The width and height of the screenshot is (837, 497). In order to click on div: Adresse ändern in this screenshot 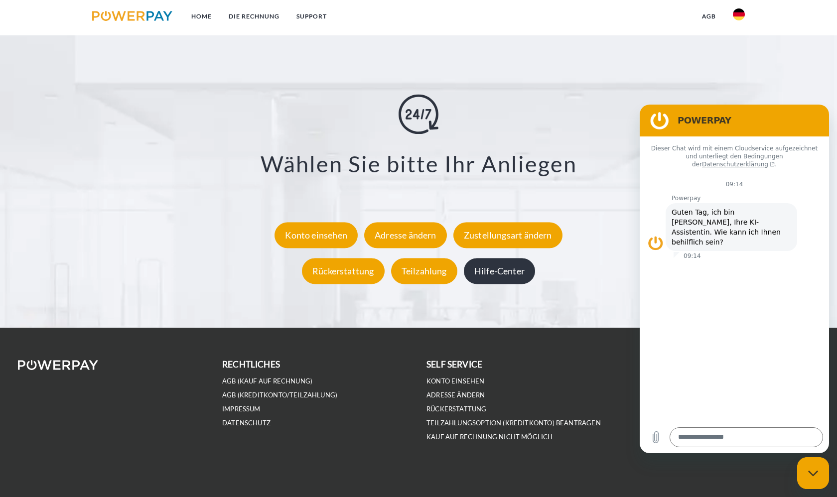, I will do `click(406, 236)`.